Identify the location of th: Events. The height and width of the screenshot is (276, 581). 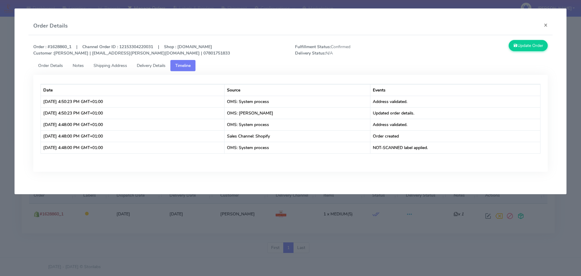
(455, 90).